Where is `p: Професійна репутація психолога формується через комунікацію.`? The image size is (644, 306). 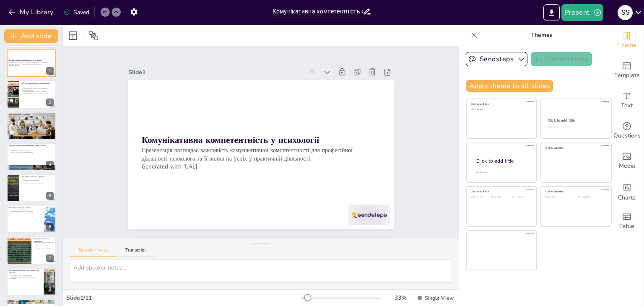 p: Професійна репутація психолога формується через комунікацію. is located at coordinates (25, 278).